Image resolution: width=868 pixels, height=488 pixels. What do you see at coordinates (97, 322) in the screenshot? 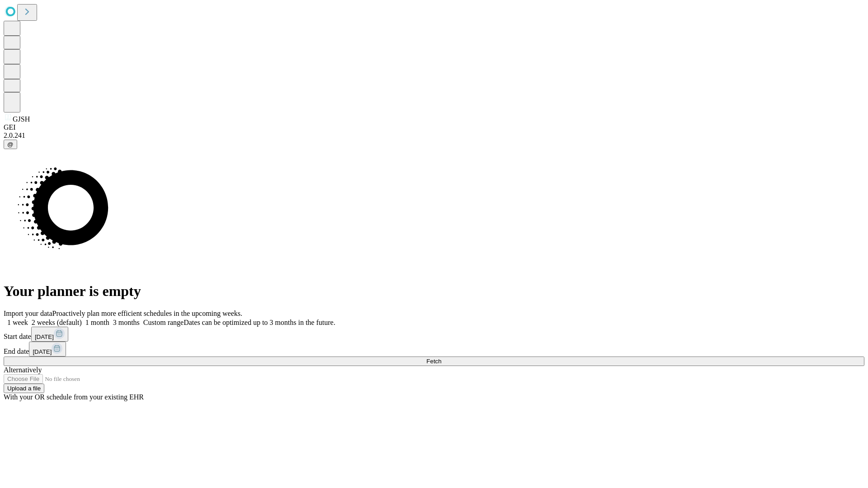
I see `span: 1 month` at bounding box center [97, 322].